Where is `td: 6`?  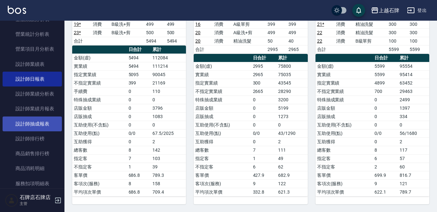
td: 6 is located at coordinates (264, 166).